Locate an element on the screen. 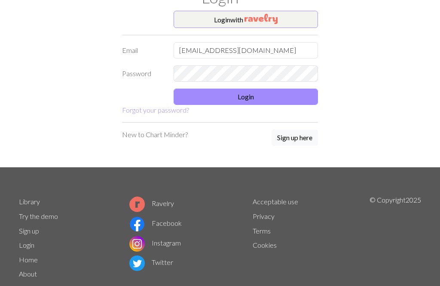 This screenshot has width=440, height=286. img: Ravelry logo is located at coordinates (137, 204).